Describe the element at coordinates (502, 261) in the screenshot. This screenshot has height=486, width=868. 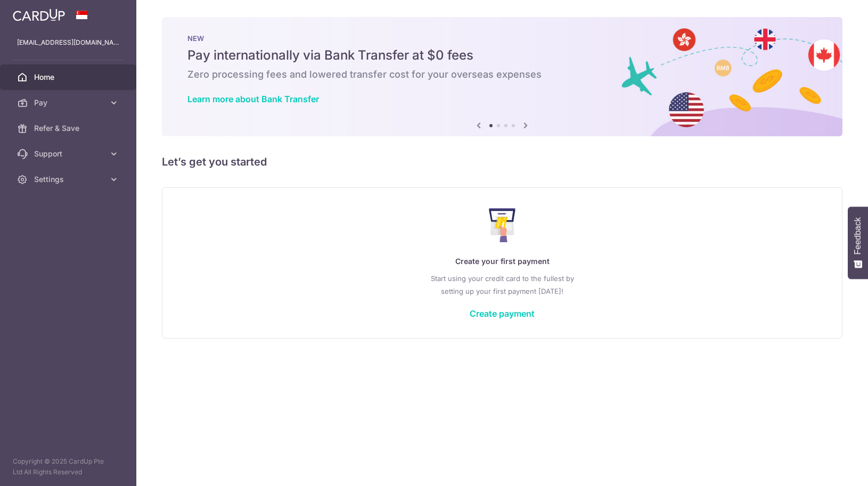
I see `p: Create your first payment` at that location.